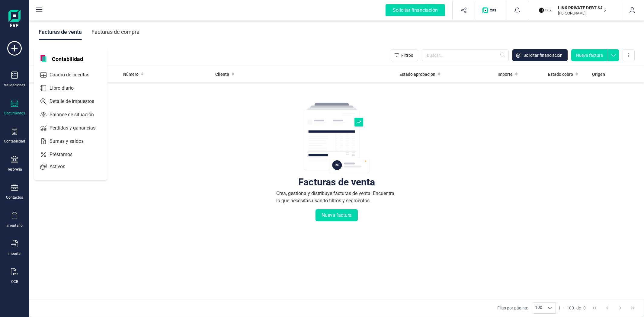 Image resolution: width=644 pixels, height=317 pixels. What do you see at coordinates (417, 74) in the screenshot?
I see `span: Estado aprobación` at bounding box center [417, 74].